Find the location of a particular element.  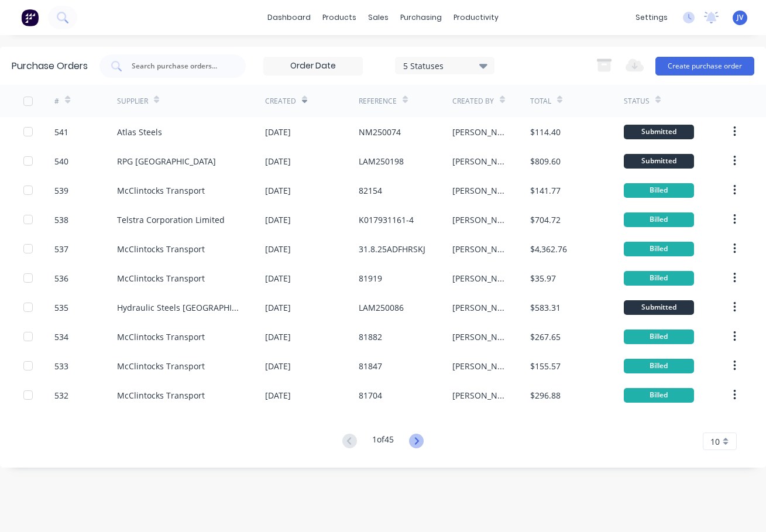

img: Factory is located at coordinates (30, 17).